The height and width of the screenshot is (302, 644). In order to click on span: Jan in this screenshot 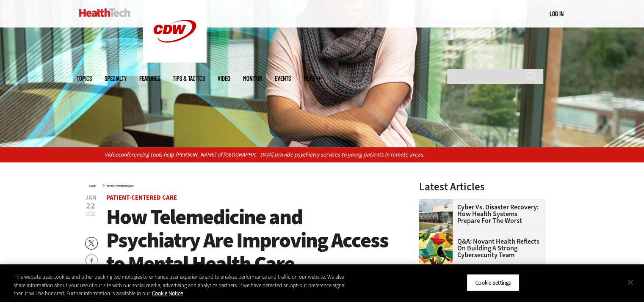, I will do `click(91, 197)`.